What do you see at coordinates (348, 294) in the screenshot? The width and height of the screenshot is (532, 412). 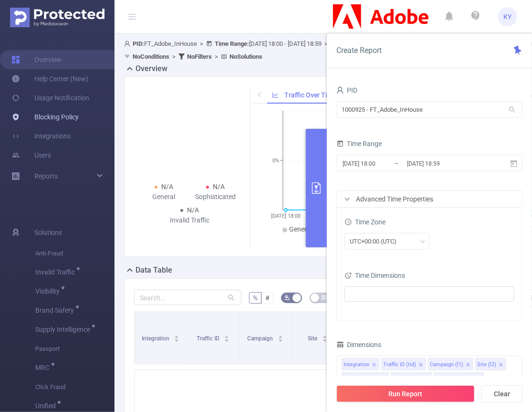 I see `input: filter select` at bounding box center [348, 294].